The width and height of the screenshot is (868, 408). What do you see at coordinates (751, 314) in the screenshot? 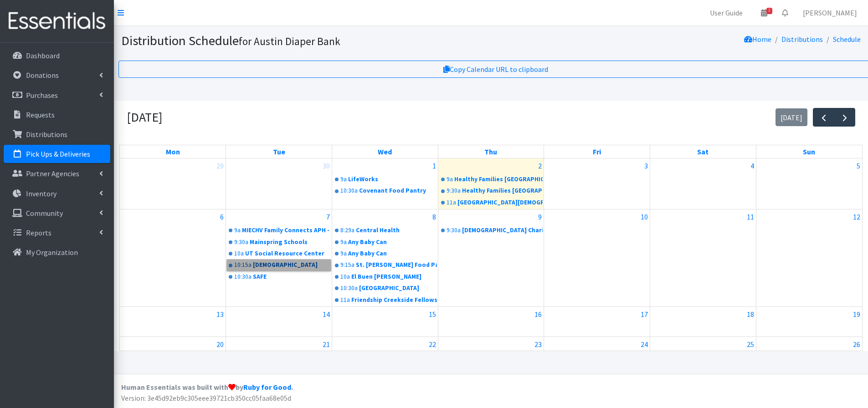
I see `a: October 18, 2025` at bounding box center [751, 314].